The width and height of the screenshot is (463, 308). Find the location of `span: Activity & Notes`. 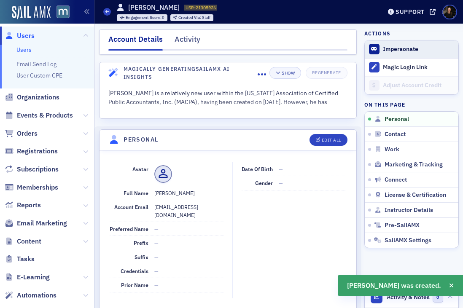

span: Activity & Notes is located at coordinates (408, 297).